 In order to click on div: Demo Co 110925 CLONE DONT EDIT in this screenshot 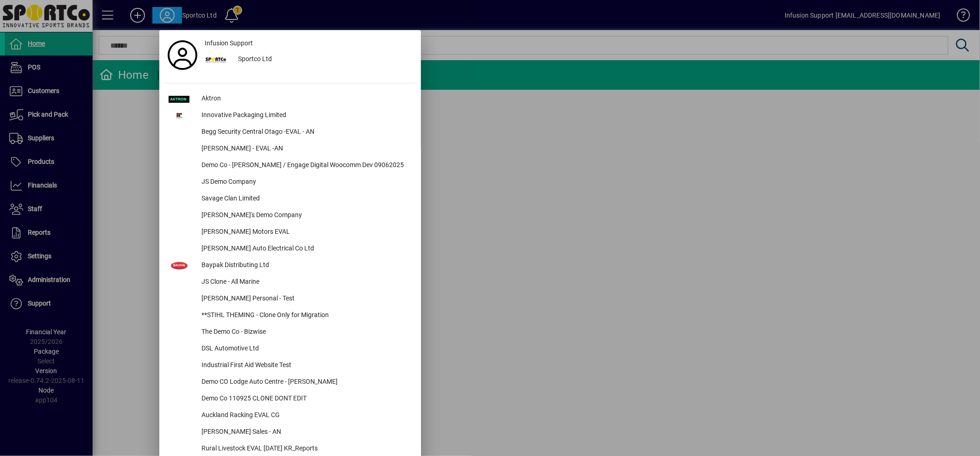, I will do `click(305, 399)`.